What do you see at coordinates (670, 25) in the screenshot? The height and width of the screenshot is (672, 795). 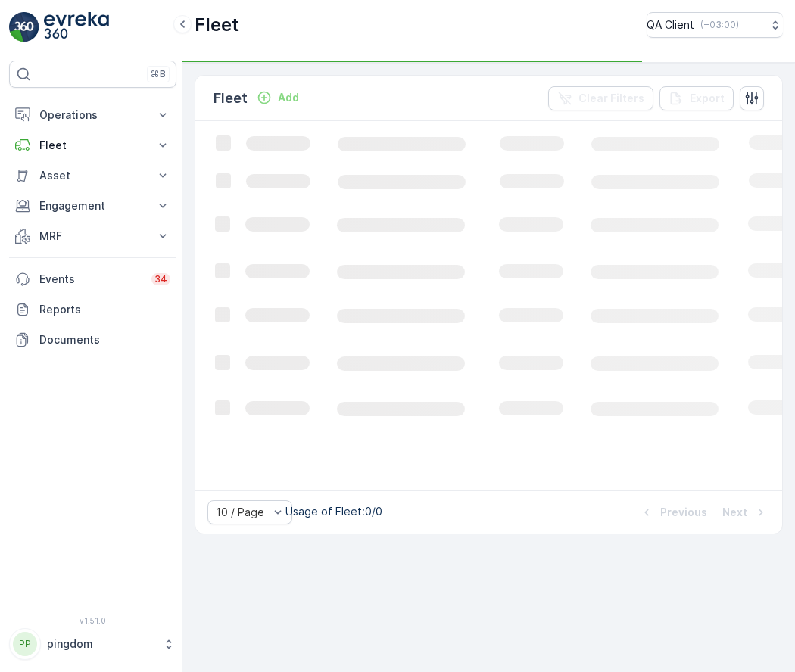 I see `p: QA Client` at bounding box center [670, 25].